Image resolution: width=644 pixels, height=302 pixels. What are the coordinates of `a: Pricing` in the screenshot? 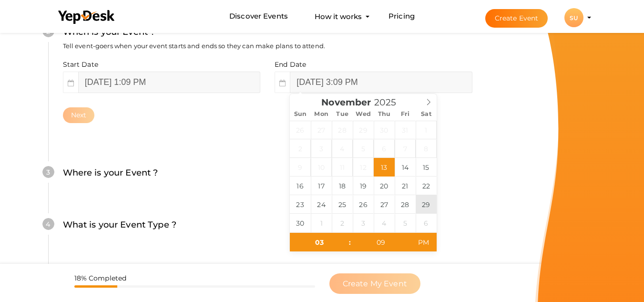 It's located at (401, 16).